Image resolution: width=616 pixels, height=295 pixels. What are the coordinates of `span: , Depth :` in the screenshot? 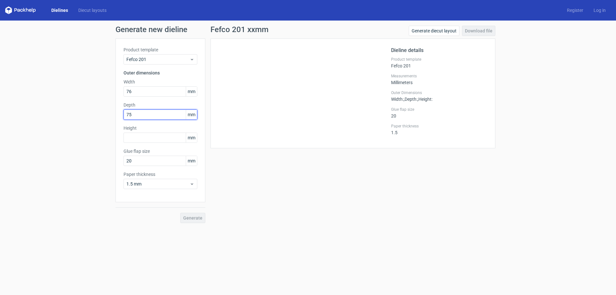 It's located at (410, 99).